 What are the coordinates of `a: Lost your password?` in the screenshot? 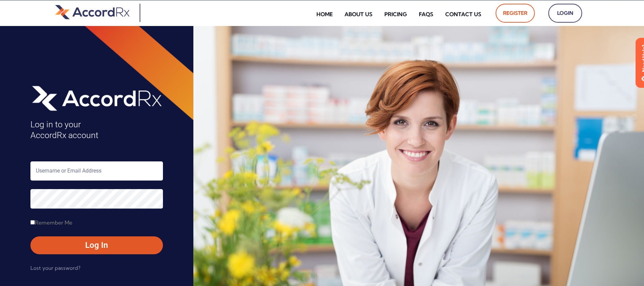 It's located at (55, 268).